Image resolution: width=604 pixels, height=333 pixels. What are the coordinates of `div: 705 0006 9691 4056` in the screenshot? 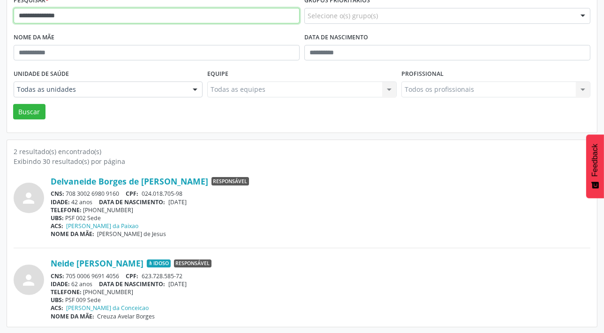 It's located at (320, 276).